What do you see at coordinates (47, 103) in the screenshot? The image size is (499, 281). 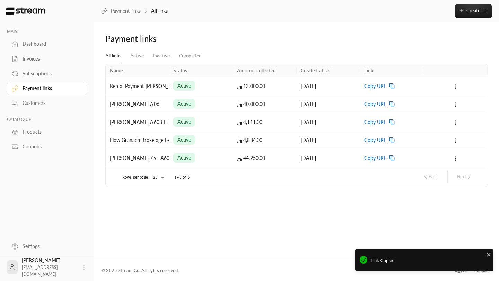 I see `a: Customers` at bounding box center [47, 103].